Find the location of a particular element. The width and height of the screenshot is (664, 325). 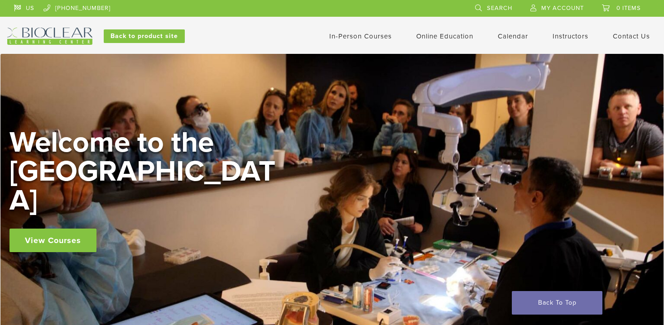

a: Online Education is located at coordinates (445, 36).